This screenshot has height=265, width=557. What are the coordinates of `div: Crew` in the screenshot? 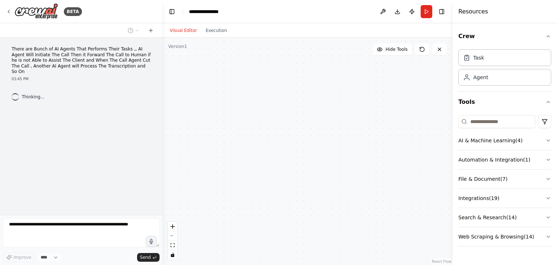 It's located at (505, 69).